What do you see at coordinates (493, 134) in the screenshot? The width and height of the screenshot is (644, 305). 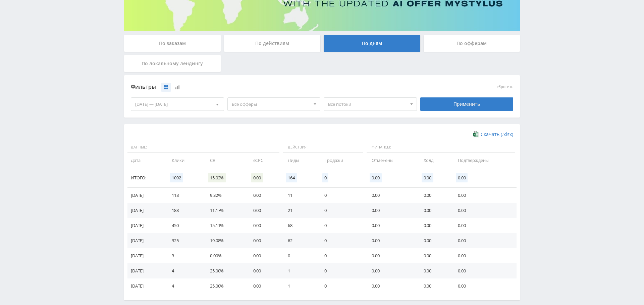 I see `a: Скачать (.xlsx)` at bounding box center [493, 134].